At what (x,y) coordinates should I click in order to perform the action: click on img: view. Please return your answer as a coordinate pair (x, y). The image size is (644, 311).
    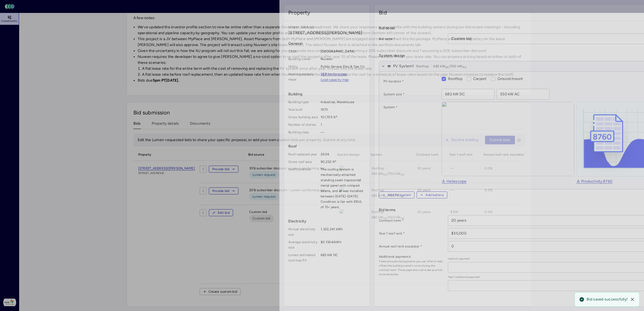
    Looking at the image, I should click on (508, 139).